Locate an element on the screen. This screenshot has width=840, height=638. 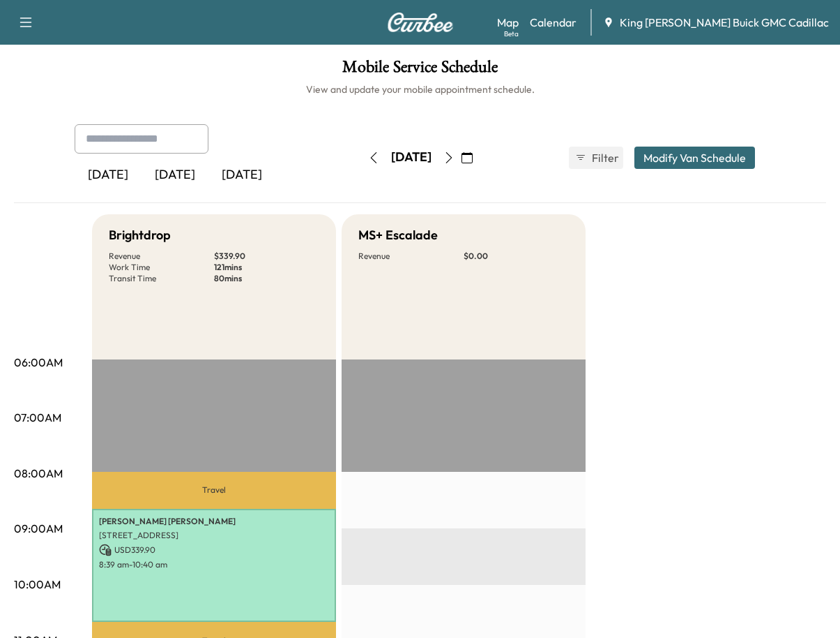
p: $ 0.00 is located at coordinates (516, 256).